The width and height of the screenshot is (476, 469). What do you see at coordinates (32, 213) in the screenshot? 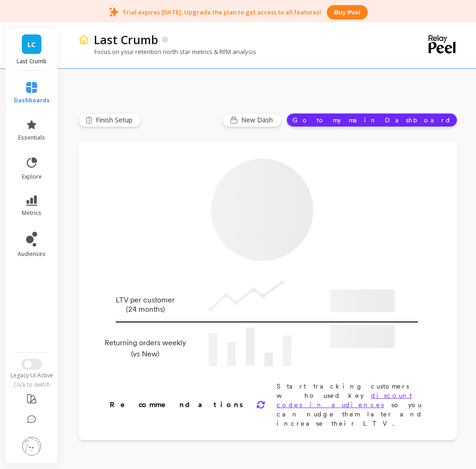
I see `span: metrics` at bounding box center [32, 213].